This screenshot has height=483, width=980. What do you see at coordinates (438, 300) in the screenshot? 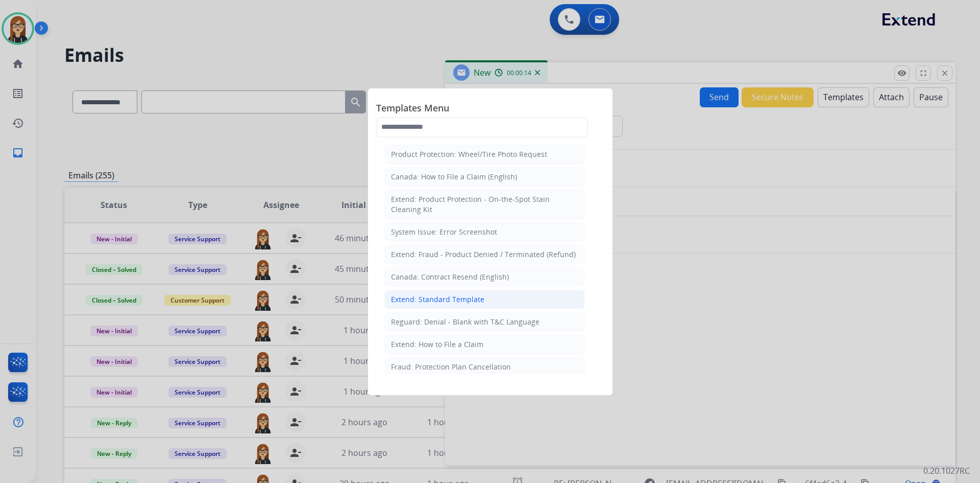
I see `div: Extend: Standard Template` at bounding box center [438, 300].